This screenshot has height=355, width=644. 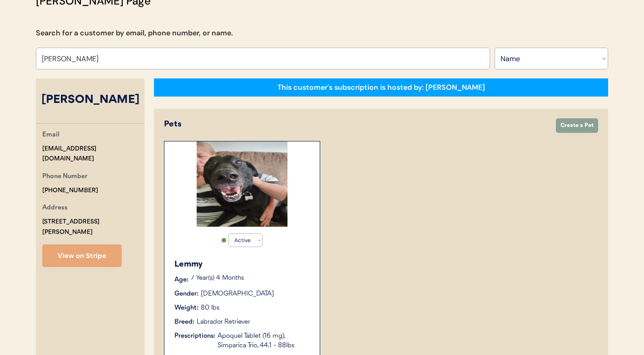 I want to click on input: Search by name, so click(x=263, y=58).